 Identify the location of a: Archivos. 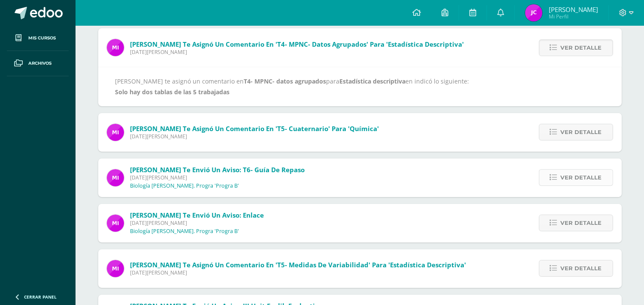
(38, 63).